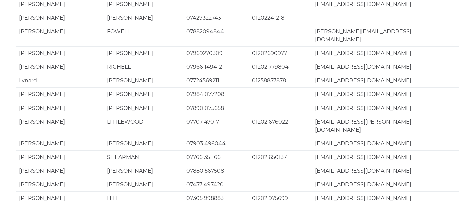 The height and width of the screenshot is (205, 475). What do you see at coordinates (144, 157) in the screenshot?
I see `td: SHEARMAN` at bounding box center [144, 157].